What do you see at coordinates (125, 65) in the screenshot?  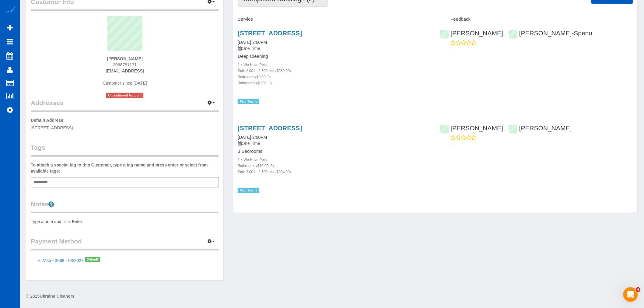 I see `span: 2068781131` at bounding box center [125, 65].